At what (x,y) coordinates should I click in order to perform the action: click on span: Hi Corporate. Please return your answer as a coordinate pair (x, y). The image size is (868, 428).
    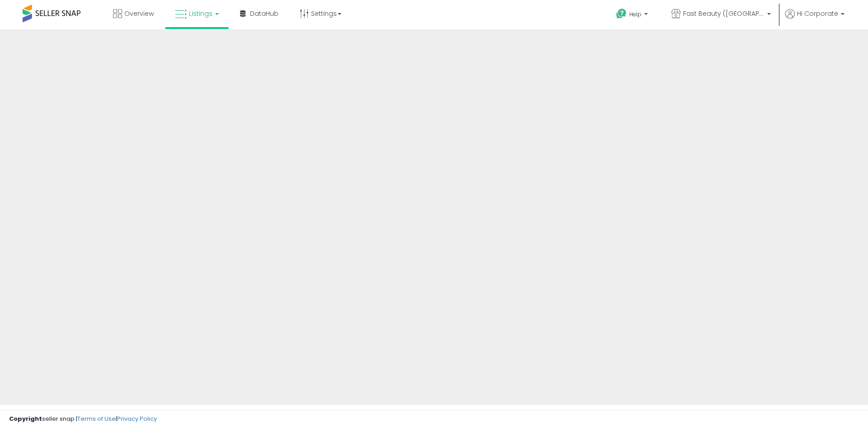
    Looking at the image, I should click on (817, 13).